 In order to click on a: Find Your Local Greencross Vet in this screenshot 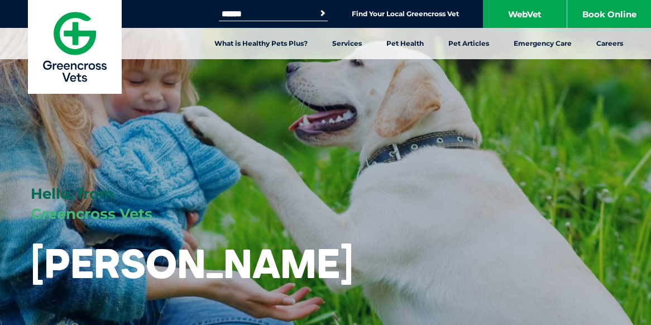, I will do `click(405, 14)`.